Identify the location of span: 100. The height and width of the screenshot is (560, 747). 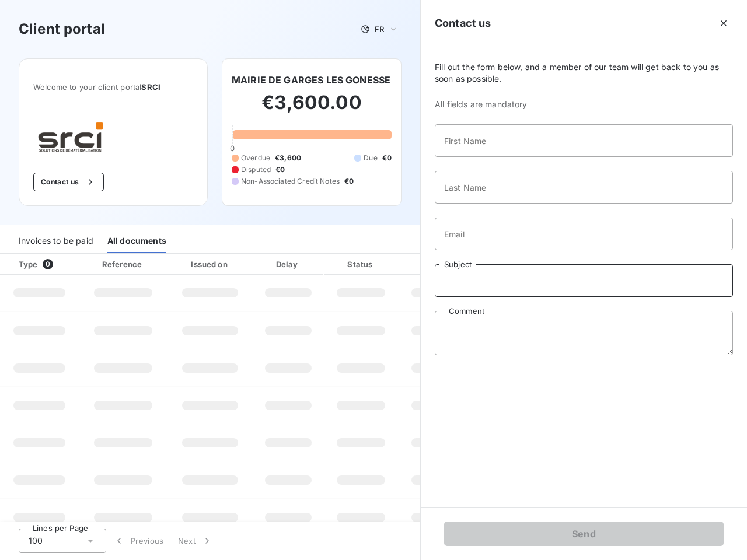
(36, 540).